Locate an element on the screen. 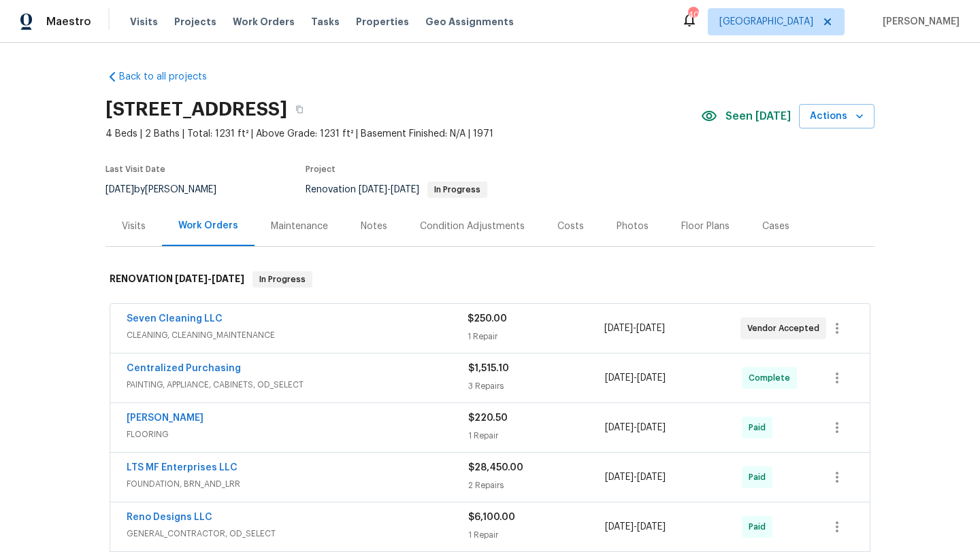  div: Visits is located at coordinates (133, 226).